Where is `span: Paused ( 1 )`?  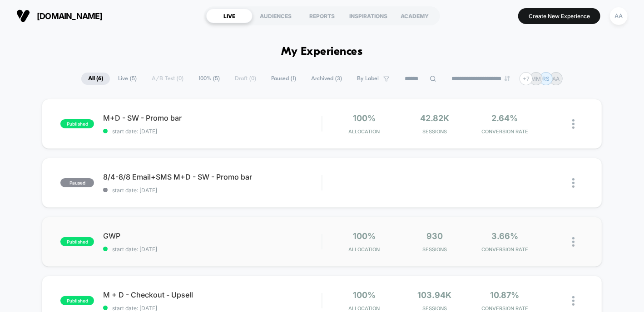 span: Paused ( 1 ) is located at coordinates (283, 79).